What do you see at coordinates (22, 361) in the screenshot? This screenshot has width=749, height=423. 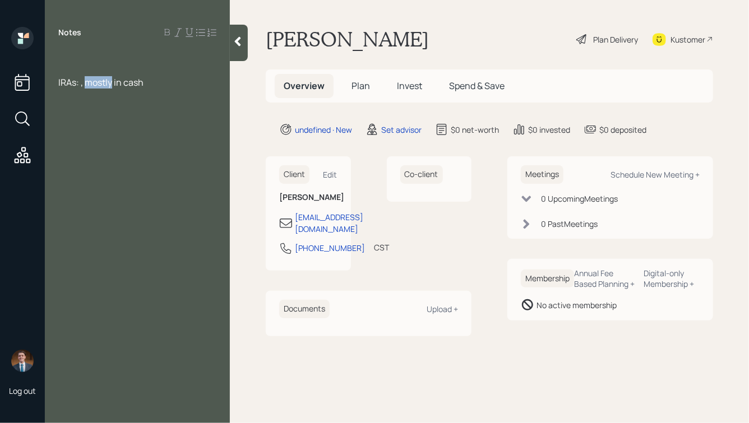 I see `img: hunter_neumayer.jpg` at bounding box center [22, 361].